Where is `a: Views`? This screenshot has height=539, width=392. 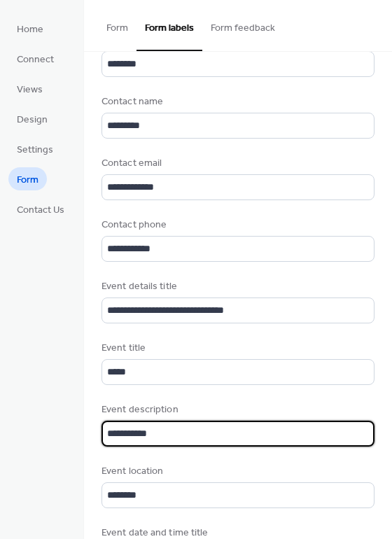 a: Views is located at coordinates (29, 88).